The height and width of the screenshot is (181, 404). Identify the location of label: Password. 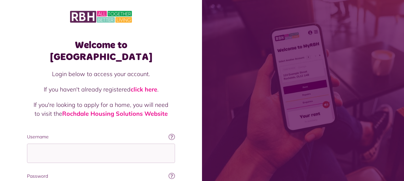
(101, 177).